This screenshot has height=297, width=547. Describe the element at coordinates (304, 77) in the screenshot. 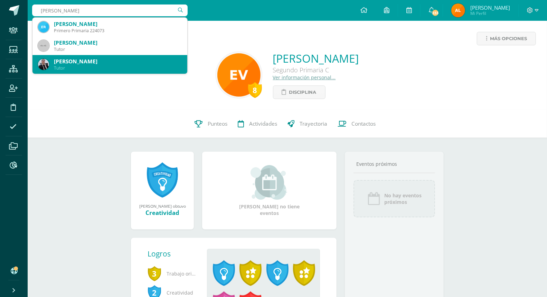

I see `a: Ver información personal...` at that location.